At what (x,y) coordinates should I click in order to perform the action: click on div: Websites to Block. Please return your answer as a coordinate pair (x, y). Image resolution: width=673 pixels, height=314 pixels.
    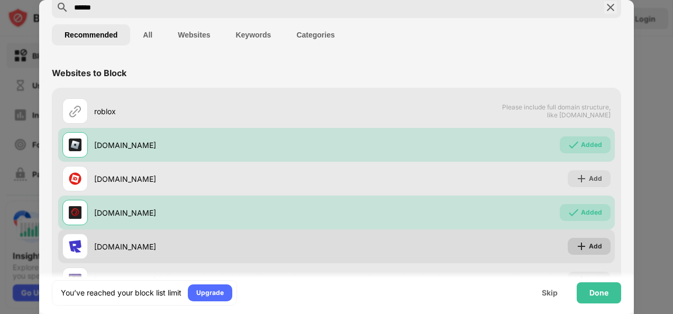
    Looking at the image, I should click on (89, 73).